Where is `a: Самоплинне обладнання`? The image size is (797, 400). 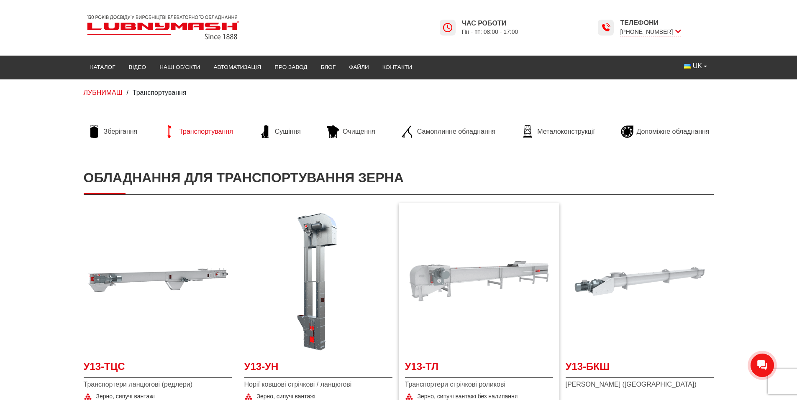 a: Самоплинне обладнання is located at coordinates (448, 132).